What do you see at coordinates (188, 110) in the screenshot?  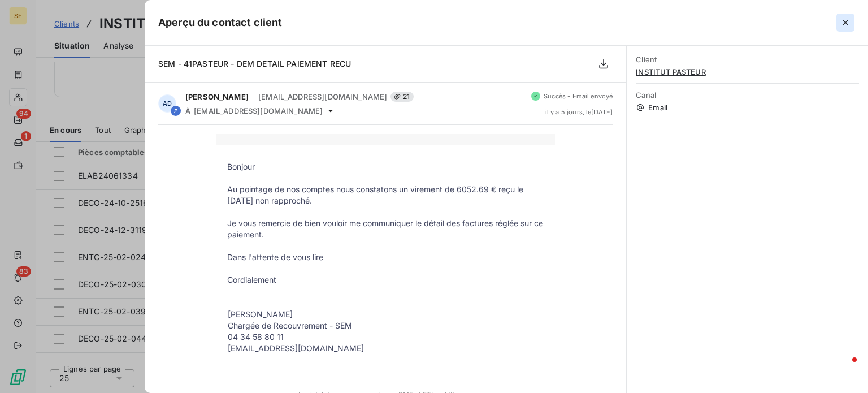 I see `span: À` at bounding box center [188, 110].